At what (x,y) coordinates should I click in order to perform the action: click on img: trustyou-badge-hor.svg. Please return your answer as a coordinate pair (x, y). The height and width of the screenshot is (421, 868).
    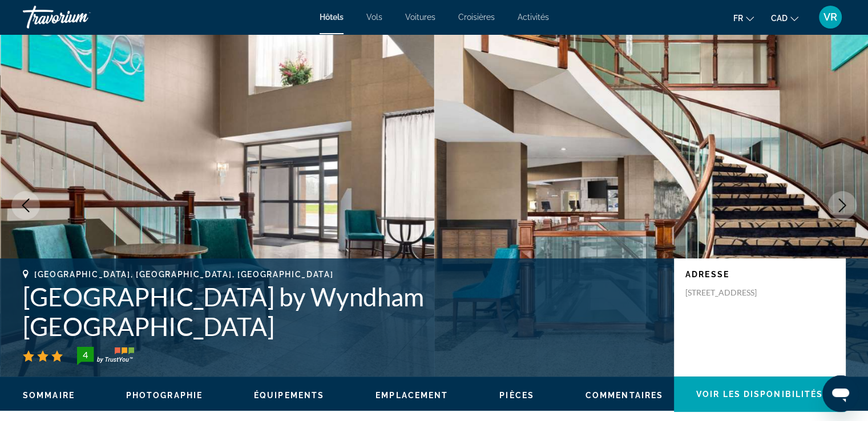
    Looking at the image, I should click on (106, 356).